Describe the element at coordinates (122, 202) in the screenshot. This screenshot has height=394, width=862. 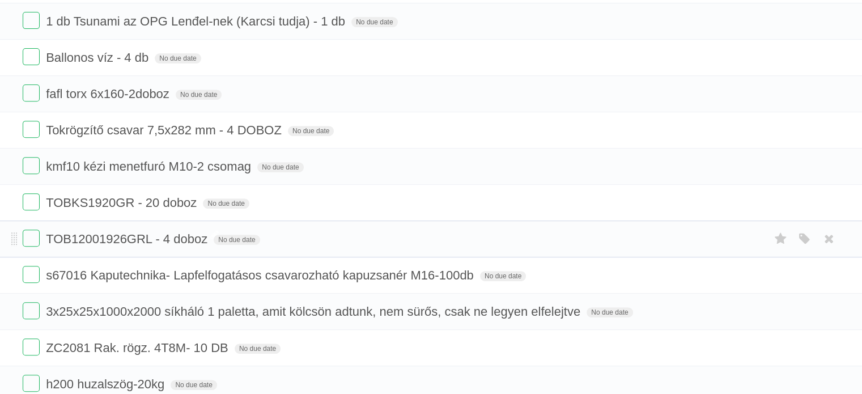
I see `span: TOBKS1920GR - 20 doboz` at that location.